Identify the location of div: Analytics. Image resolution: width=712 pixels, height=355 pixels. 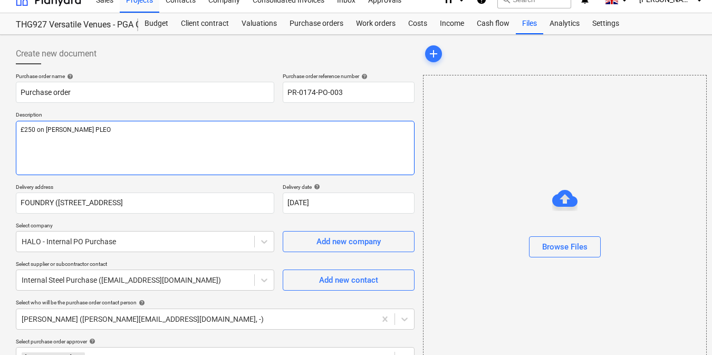
(564, 24).